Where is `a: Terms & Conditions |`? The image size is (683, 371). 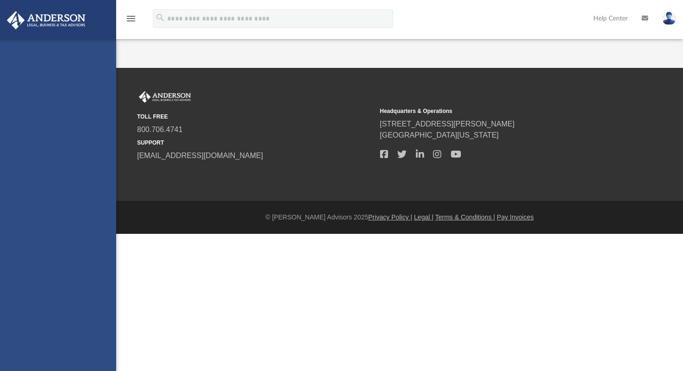
a: Terms & Conditions | is located at coordinates (465, 217).